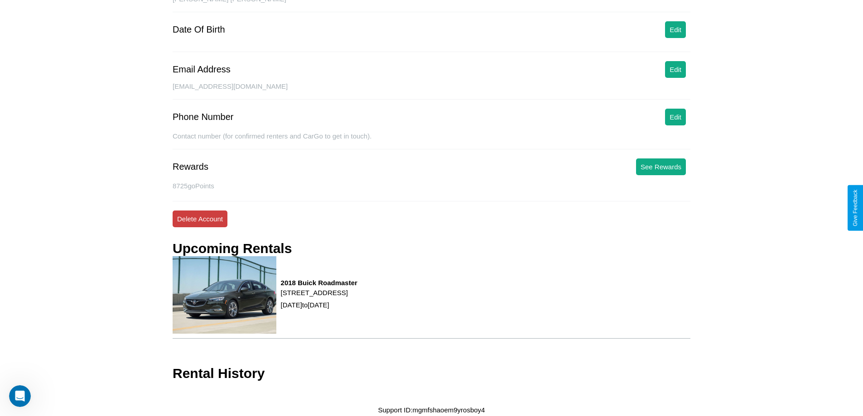  What do you see at coordinates (218, 374) in the screenshot?
I see `h3: Rental History` at bounding box center [218, 374].